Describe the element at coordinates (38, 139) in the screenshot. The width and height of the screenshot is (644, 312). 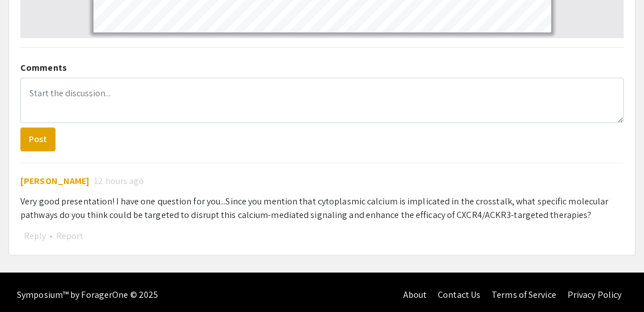
I see `button: Post` at that location.